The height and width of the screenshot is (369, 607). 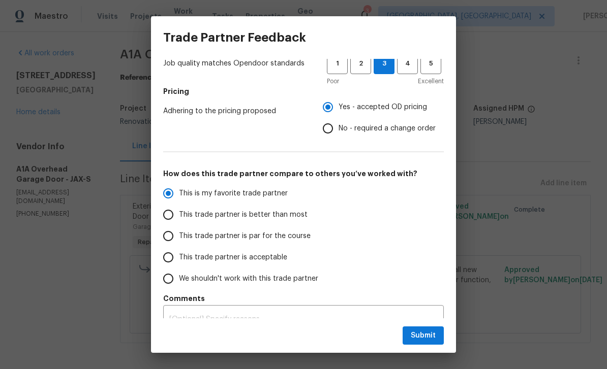 What do you see at coordinates (235, 111) in the screenshot?
I see `span: Adhering to the pricing proposed` at bounding box center [235, 111].